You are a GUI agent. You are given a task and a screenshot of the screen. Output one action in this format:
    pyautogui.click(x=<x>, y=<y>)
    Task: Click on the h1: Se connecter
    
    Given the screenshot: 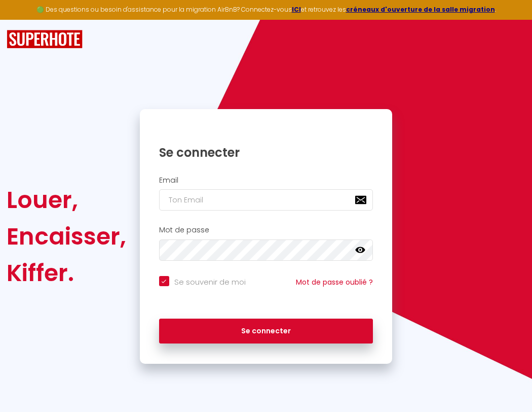 What is the action you would take?
    pyautogui.click(x=266, y=152)
    